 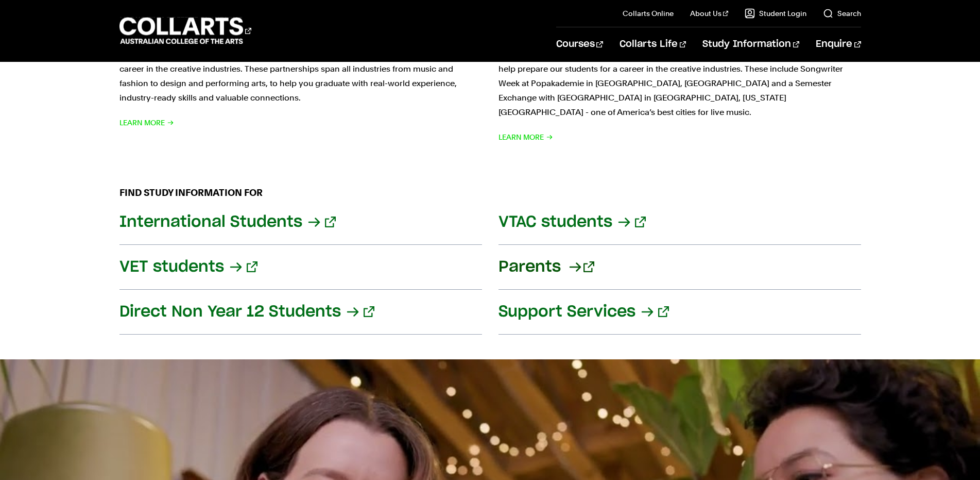 I want to click on p: Our industry connections are designed to bridge the gap between your passion and a lasting career..., so click(x=301, y=76).